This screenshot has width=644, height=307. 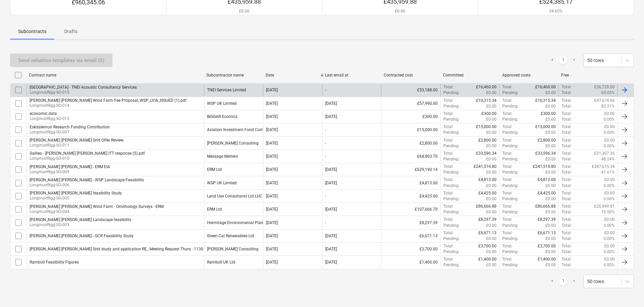 What do you see at coordinates (227, 90) in the screenshot?
I see `div: TNEI Services Limited` at bounding box center [227, 90].